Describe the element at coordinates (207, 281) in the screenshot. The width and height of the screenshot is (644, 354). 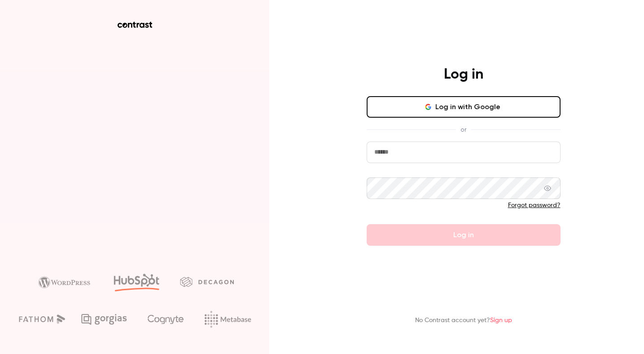
I see `img: decagon` at that location.